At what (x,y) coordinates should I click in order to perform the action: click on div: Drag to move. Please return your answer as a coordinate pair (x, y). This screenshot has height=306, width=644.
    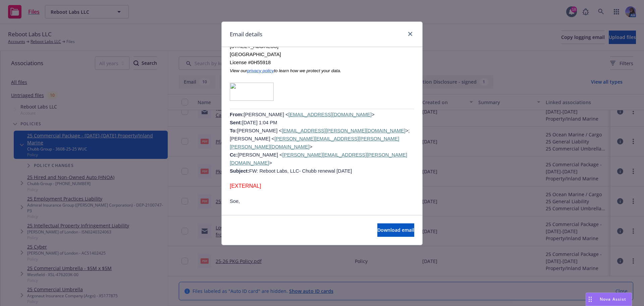
    Looking at the image, I should click on (590, 300).